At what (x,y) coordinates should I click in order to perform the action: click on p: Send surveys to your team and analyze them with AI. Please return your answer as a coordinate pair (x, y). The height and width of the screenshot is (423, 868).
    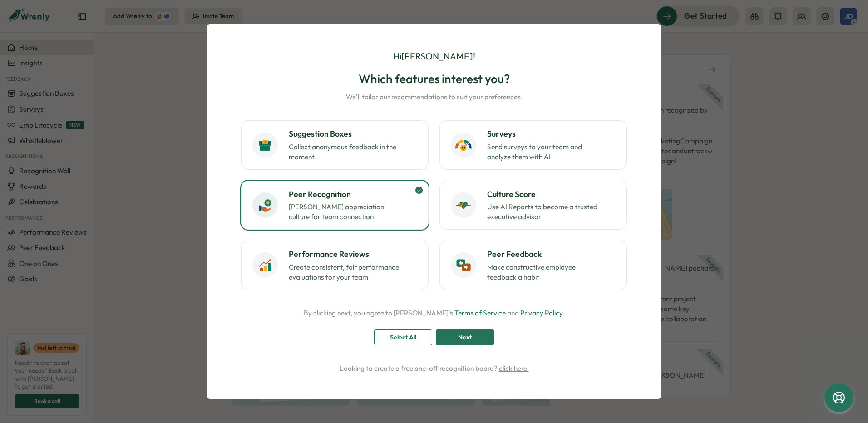
    Looking at the image, I should click on (544, 152).